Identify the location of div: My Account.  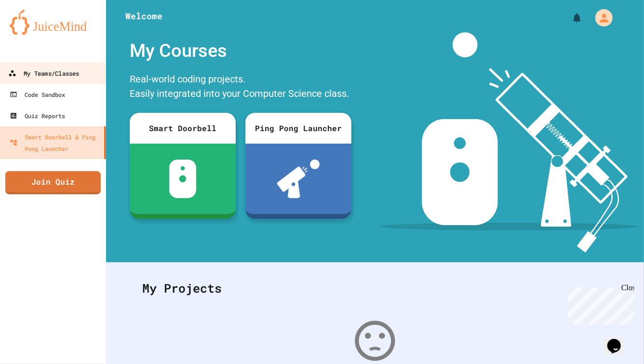
(600, 18).